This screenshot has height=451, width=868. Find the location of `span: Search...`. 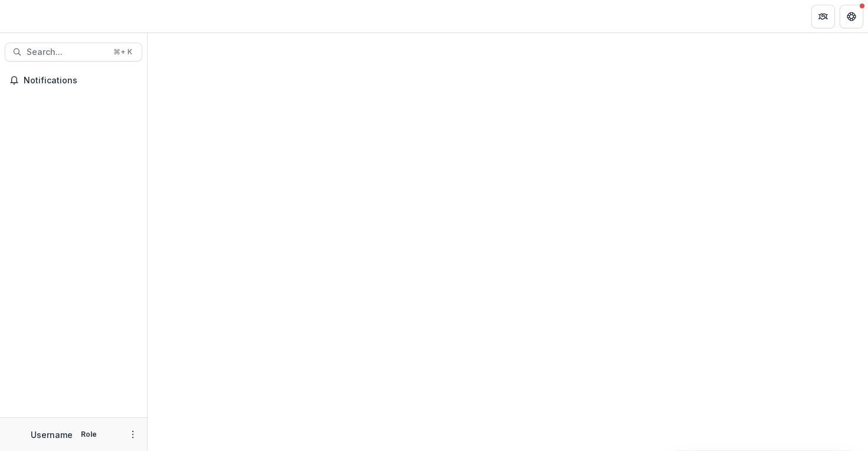

span: Search... is located at coordinates (66, 52).